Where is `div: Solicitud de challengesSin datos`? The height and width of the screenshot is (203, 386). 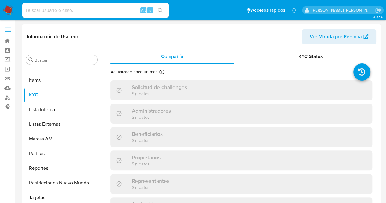 div: Solicitud de challengesSin datos is located at coordinates (241, 90).